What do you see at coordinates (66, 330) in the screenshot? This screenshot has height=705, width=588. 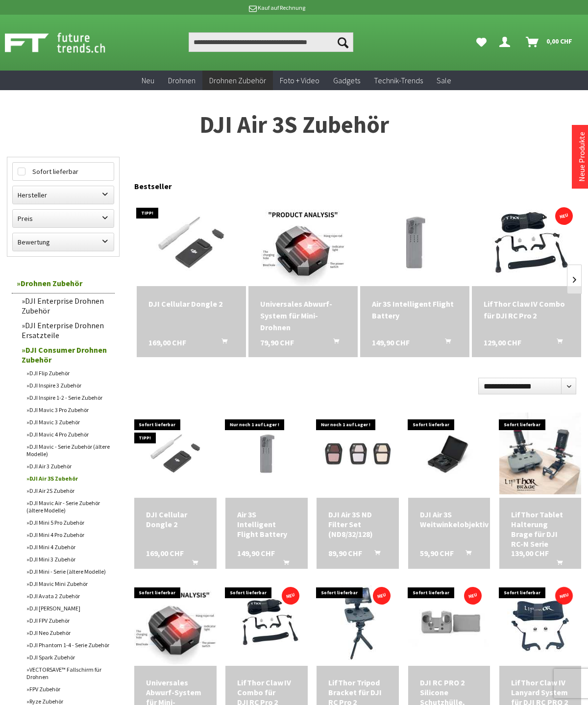 I see `a: DJI Enterprise Drohnen Ersatzteile` at bounding box center [66, 330].